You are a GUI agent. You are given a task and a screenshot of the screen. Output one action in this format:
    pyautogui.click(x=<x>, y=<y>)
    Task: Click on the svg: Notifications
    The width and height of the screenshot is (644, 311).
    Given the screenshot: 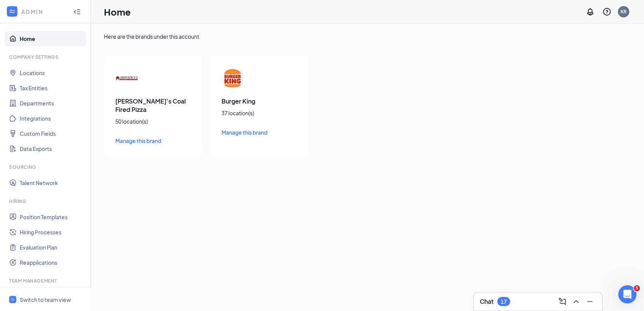 What is the action you would take?
    pyautogui.click(x=590, y=12)
    